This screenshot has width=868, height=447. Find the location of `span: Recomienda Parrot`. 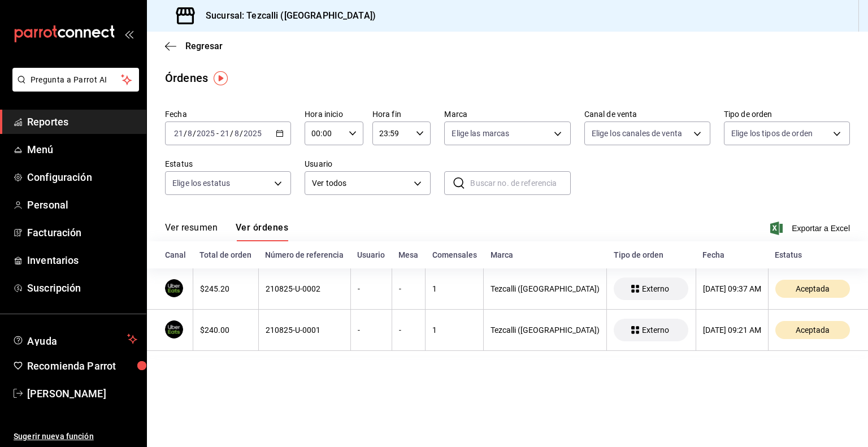

span: Recomienda Parrot is located at coordinates (82, 366).